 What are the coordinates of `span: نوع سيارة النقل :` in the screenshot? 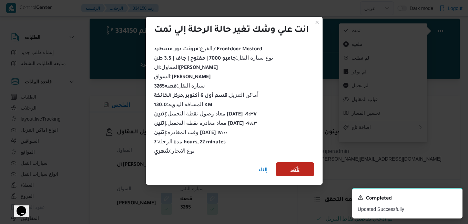 It's located at (213, 58).